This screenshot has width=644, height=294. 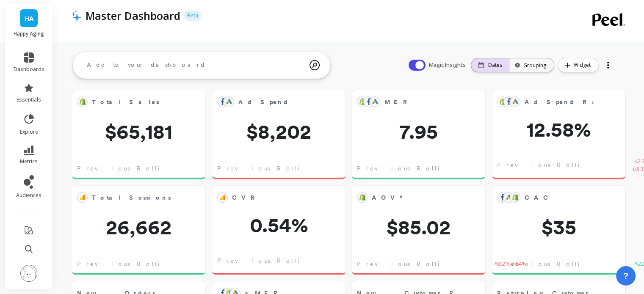 I want to click on img: website_grey.svg, so click(x=17, y=25).